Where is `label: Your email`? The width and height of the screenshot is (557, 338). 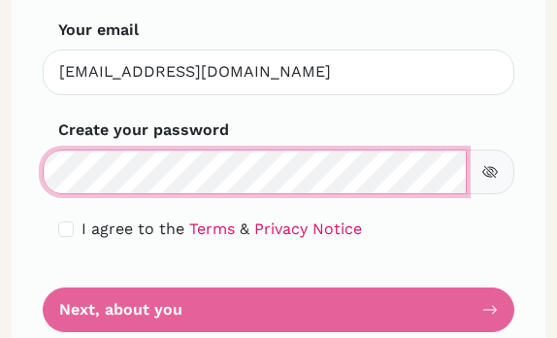 label: Your email is located at coordinates (98, 30).